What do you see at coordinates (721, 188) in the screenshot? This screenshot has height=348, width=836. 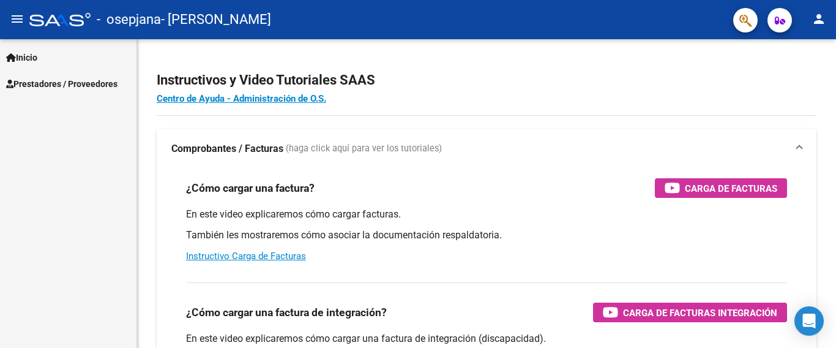 I see `button: Carga de Facturas` at bounding box center [721, 188].